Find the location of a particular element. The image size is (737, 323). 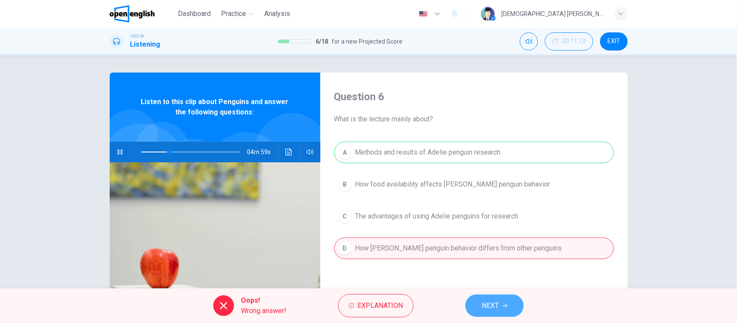

span: 00:11:13 is located at coordinates (574, 41).